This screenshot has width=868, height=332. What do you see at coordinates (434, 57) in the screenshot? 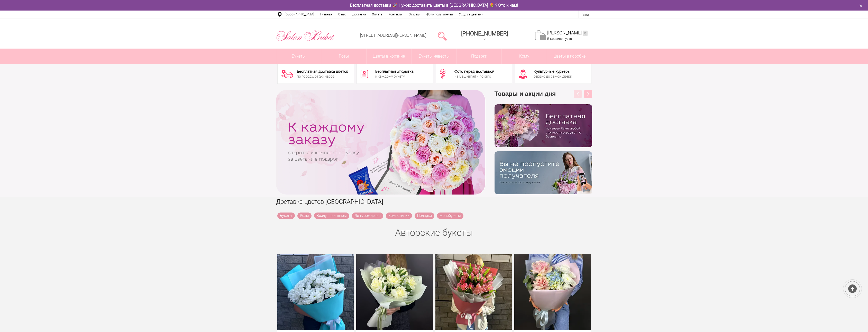
I see `a: Букеты невесты` at bounding box center [434, 57].